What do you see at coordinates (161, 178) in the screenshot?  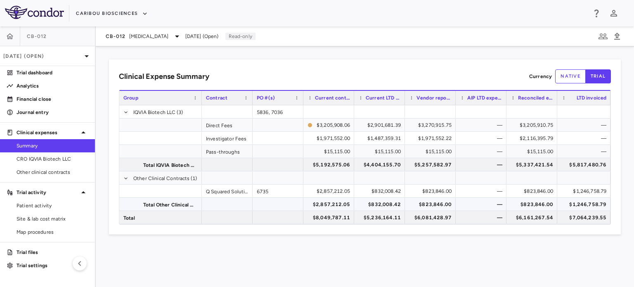 I see `span: Other Clinical Contracts` at bounding box center [161, 178].